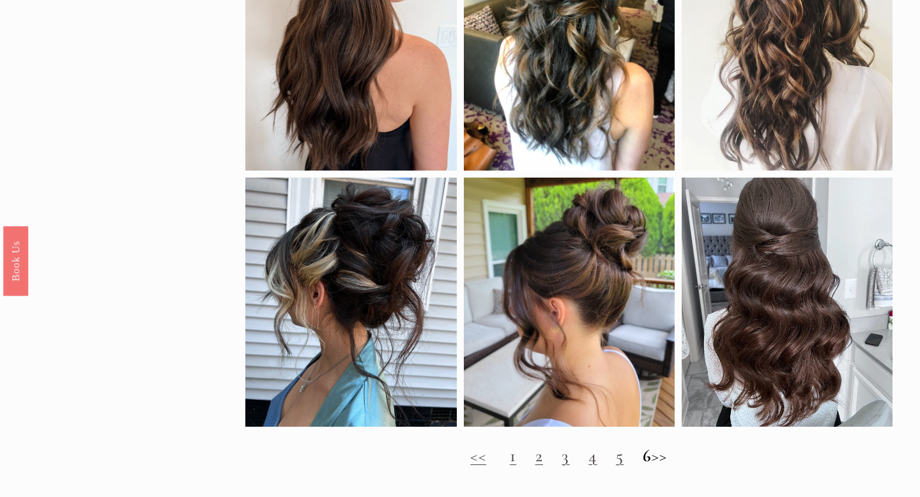  I want to click on a: 1, so click(513, 456).